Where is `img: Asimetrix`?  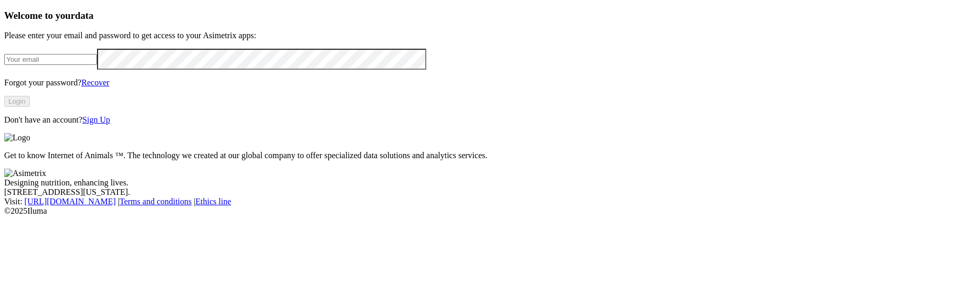 img: Asimetrix is located at coordinates (25, 173).